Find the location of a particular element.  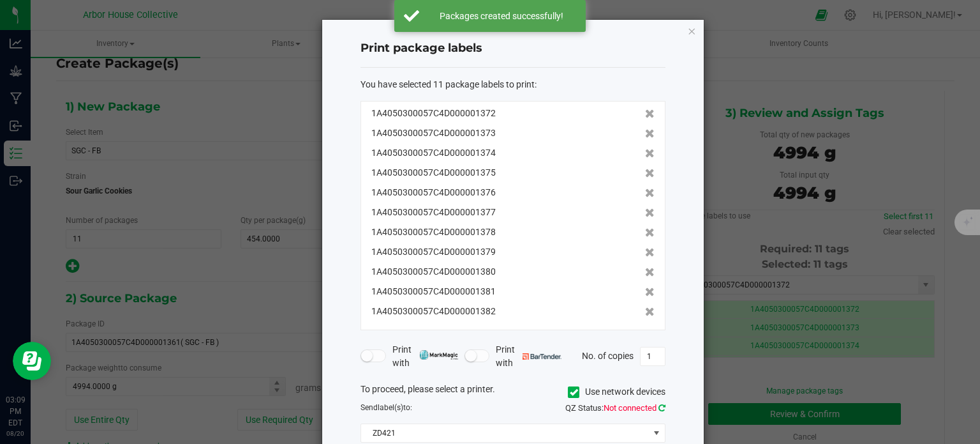

span: 1A4050300057C4D000001377 is located at coordinates (433, 212).